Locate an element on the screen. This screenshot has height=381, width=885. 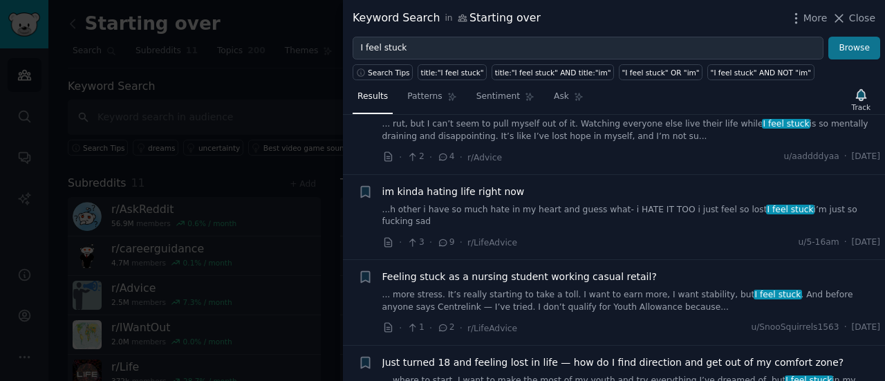
span: r/Advice is located at coordinates (485, 158).